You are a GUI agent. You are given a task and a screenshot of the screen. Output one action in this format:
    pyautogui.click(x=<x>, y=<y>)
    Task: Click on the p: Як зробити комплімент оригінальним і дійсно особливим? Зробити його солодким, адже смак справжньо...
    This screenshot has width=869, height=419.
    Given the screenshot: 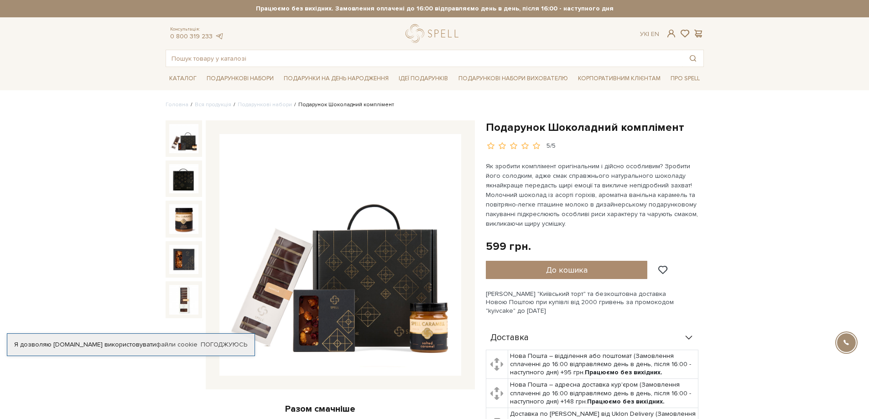 What is the action you would take?
    pyautogui.click(x=593, y=195)
    